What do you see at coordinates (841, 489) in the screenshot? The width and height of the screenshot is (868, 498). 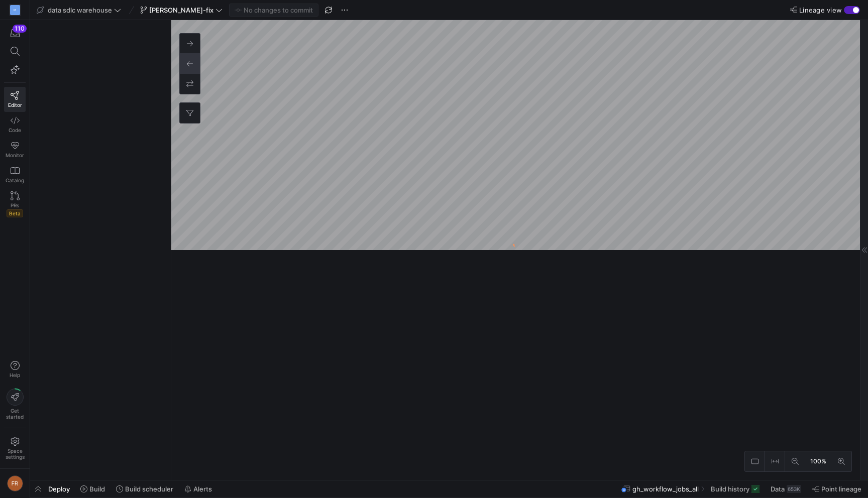 I see `span: Point lineage` at bounding box center [841, 489].